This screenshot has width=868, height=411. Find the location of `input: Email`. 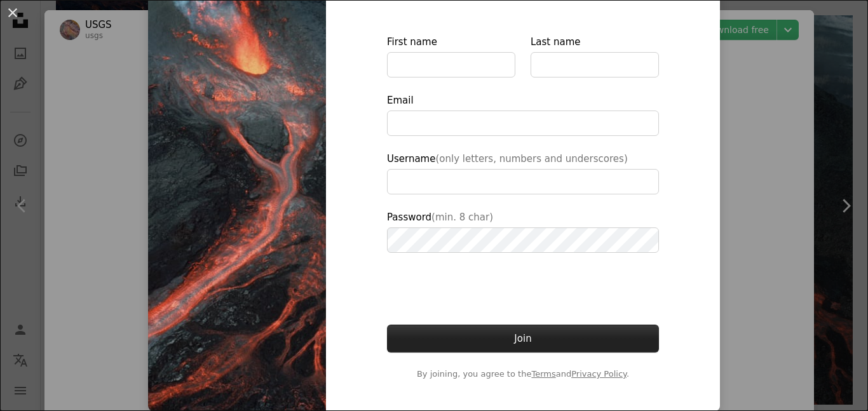

input: Email is located at coordinates (523, 123).